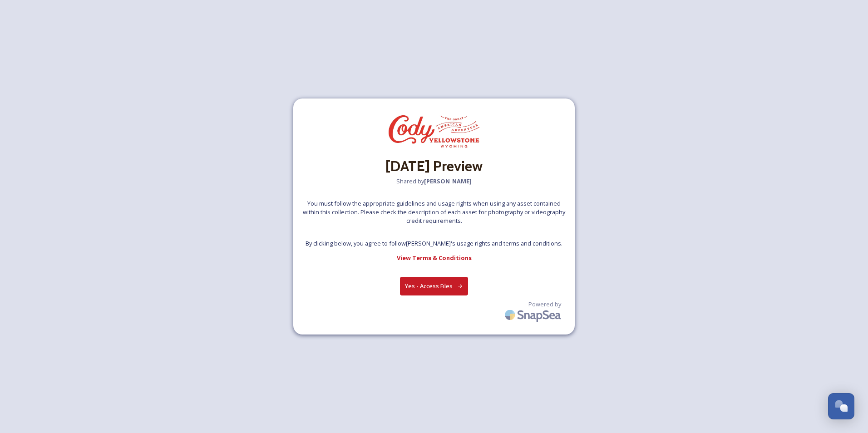 This screenshot has height=433, width=868. I want to click on span: Shared by, so click(434, 181).